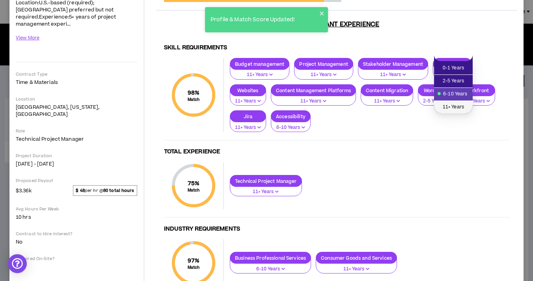  Describe the element at coordinates (337, 28) in the screenshot. I see `h3: My Relevant Experience` at that location.